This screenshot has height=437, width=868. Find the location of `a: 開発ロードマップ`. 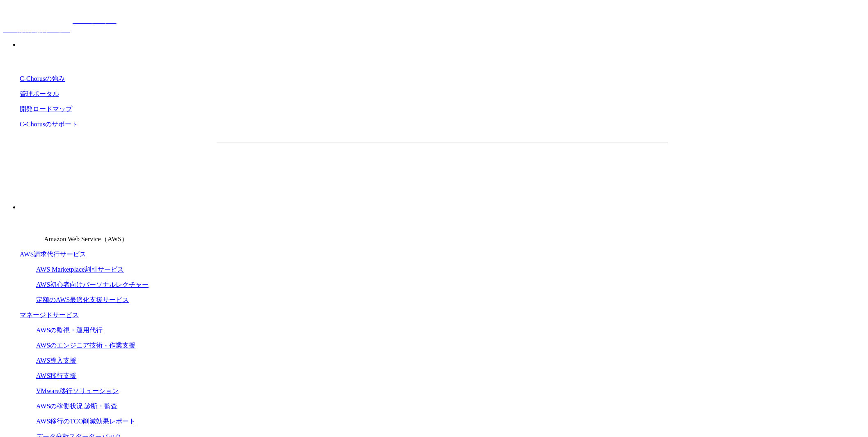

a: 開発ロードマップ is located at coordinates (46, 108).